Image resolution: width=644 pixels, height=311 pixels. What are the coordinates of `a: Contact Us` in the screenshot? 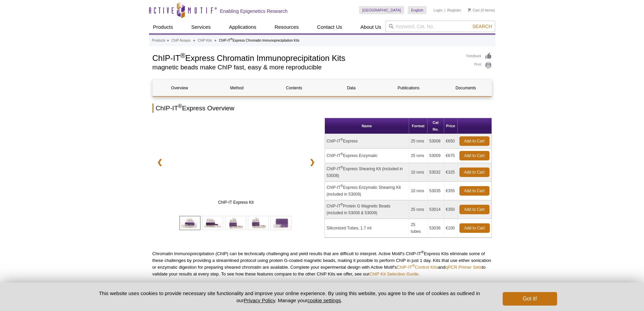 It's located at (330, 27).